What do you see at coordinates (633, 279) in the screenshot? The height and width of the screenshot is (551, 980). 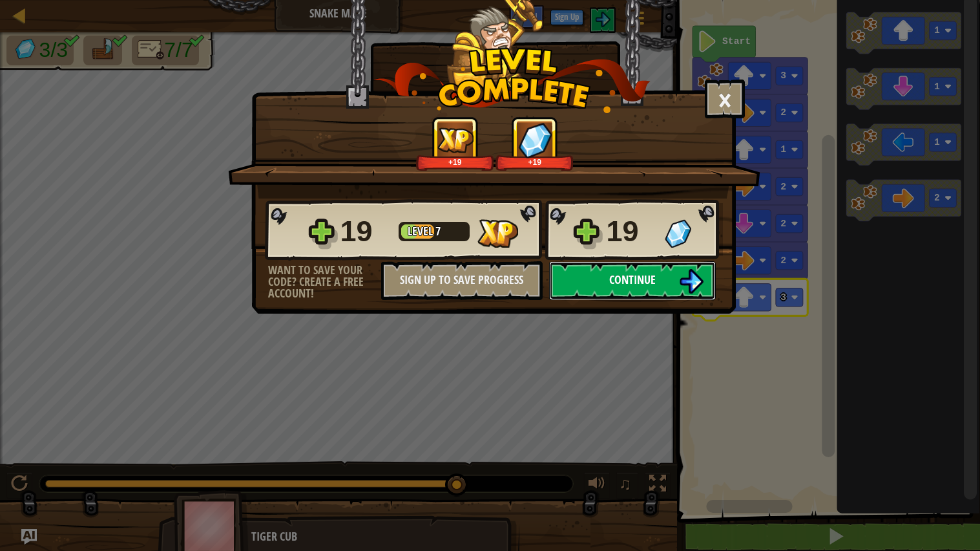 I see `span: Continue` at bounding box center [633, 279].